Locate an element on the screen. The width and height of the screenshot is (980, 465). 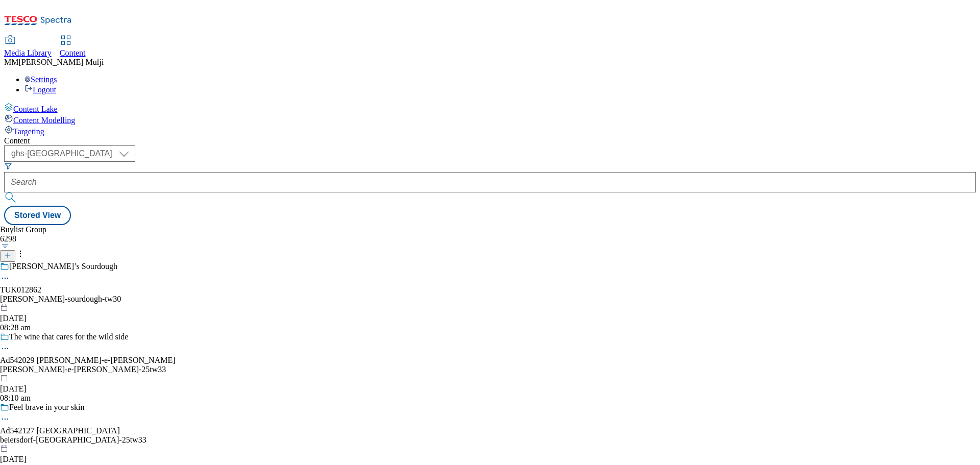
a: Settings is located at coordinates (41, 79).